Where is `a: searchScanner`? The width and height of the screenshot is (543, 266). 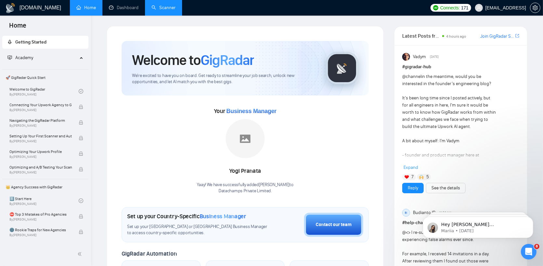
a: searchScanner is located at coordinates (164, 7).